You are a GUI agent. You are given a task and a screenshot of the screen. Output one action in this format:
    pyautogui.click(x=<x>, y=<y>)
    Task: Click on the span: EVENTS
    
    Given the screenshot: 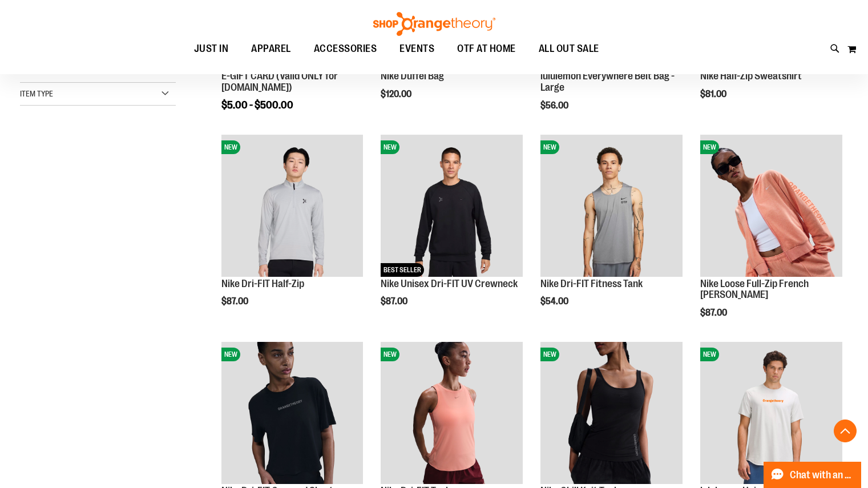 What is the action you would take?
    pyautogui.click(x=417, y=49)
    